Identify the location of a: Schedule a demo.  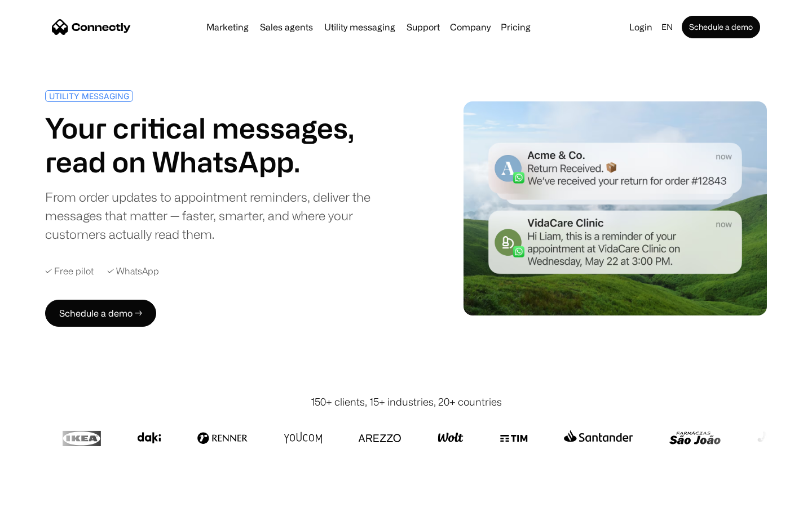
(721, 27).